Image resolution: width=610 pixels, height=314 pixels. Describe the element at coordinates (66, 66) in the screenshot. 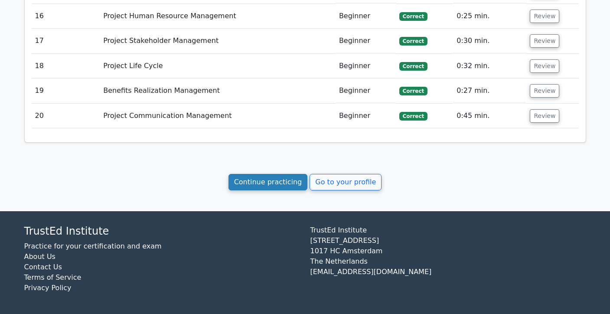

I see `td: 18` at that location.